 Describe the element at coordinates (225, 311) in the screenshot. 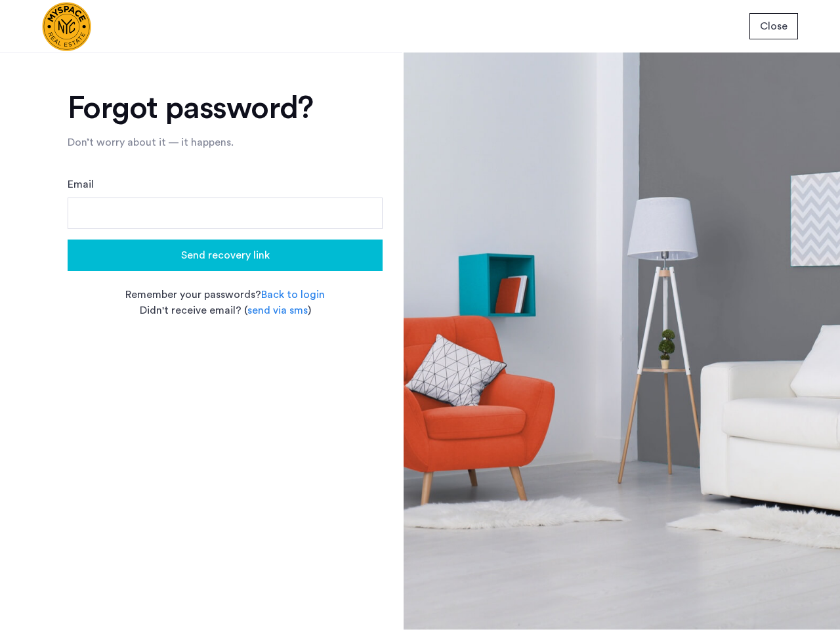

I see `div: Didn't receive email? ( )` at that location.